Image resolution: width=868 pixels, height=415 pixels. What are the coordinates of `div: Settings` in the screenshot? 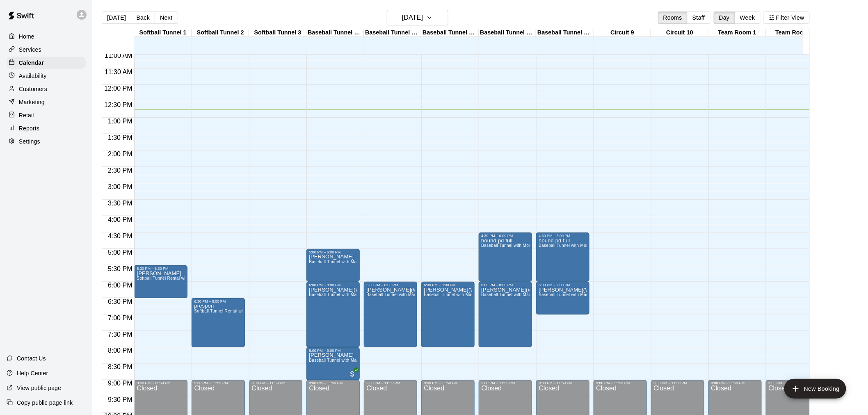 It's located at (46, 142).